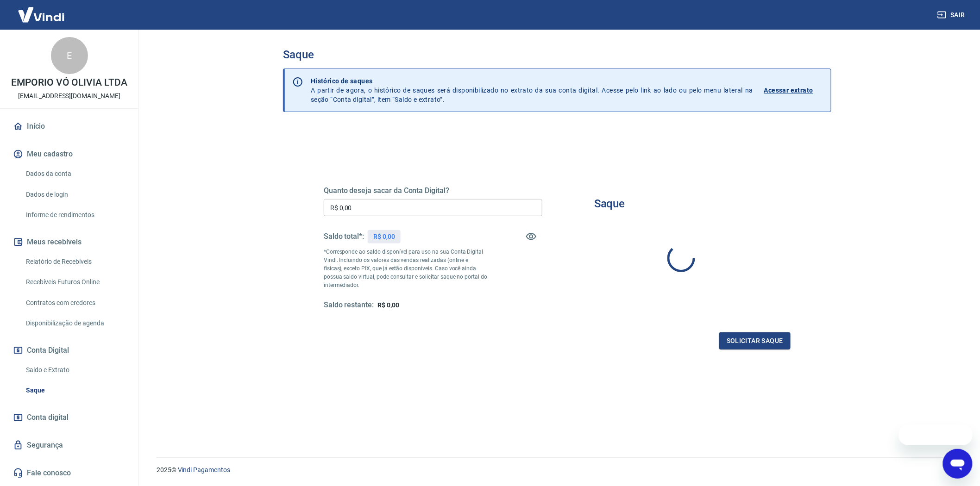 The height and width of the screenshot is (486, 980). I want to click on a: Saldo e Extrato, so click(74, 370).